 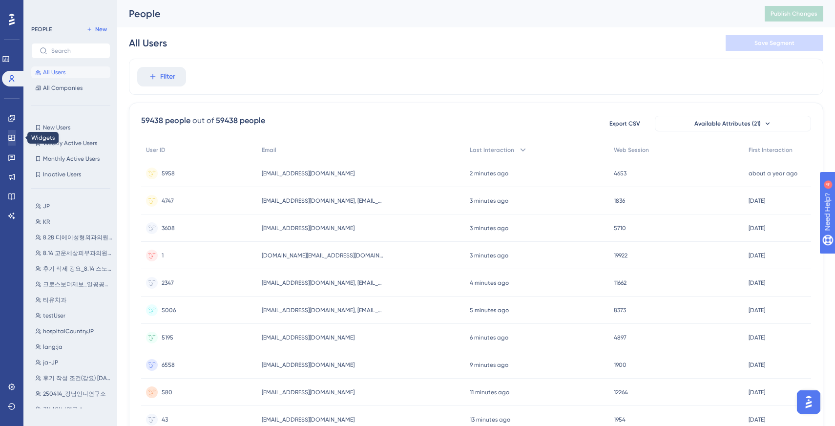 What do you see at coordinates (156, 150) in the screenshot?
I see `span: User ID` at bounding box center [156, 150].